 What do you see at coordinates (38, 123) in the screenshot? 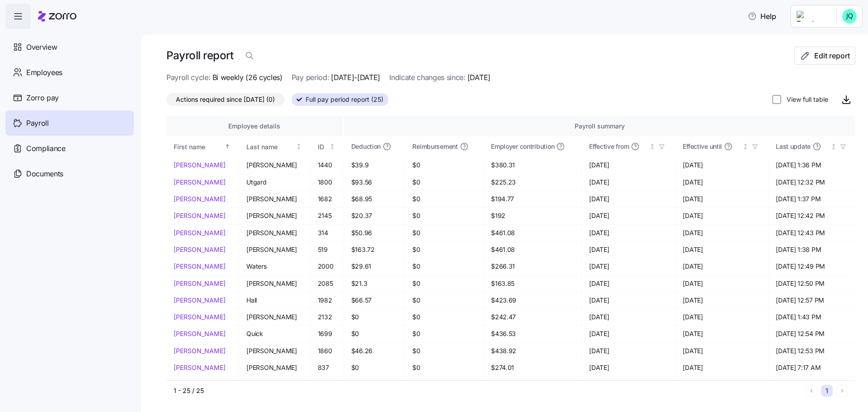
I see `span: Payroll` at bounding box center [38, 123].